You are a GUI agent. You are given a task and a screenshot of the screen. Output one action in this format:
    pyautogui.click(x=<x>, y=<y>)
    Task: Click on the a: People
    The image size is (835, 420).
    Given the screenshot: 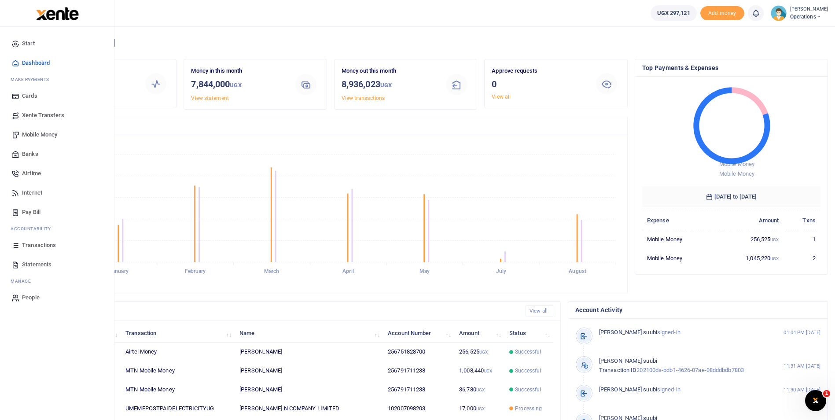 What is the action you would take?
    pyautogui.click(x=57, y=297)
    